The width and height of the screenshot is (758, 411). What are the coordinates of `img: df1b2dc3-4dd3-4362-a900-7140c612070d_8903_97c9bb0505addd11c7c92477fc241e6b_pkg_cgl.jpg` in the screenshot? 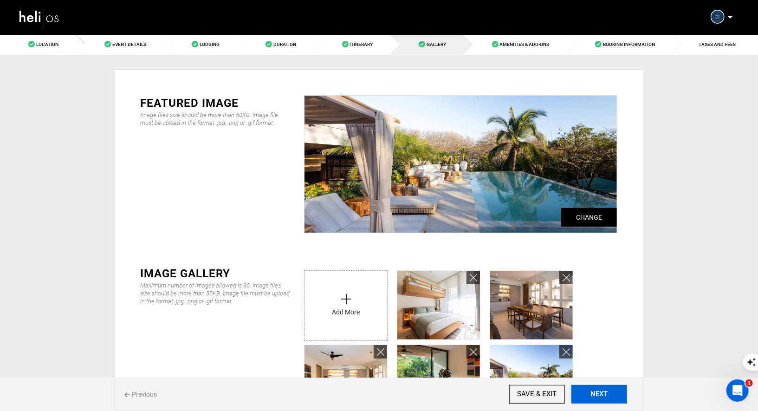 It's located at (531, 305).